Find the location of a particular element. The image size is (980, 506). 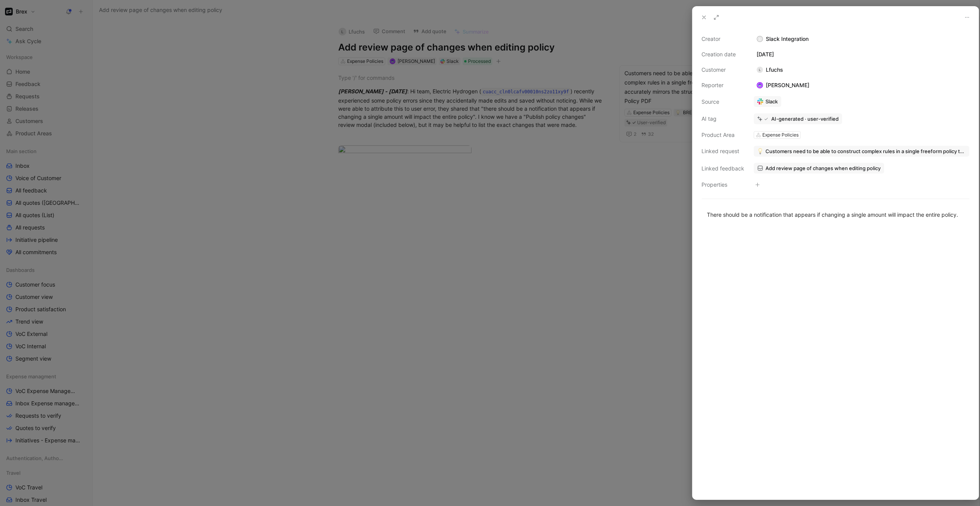

button: 💡Customers need to be able to construct complex rules in a single freeform policy that accurately... is located at coordinates (862, 151).